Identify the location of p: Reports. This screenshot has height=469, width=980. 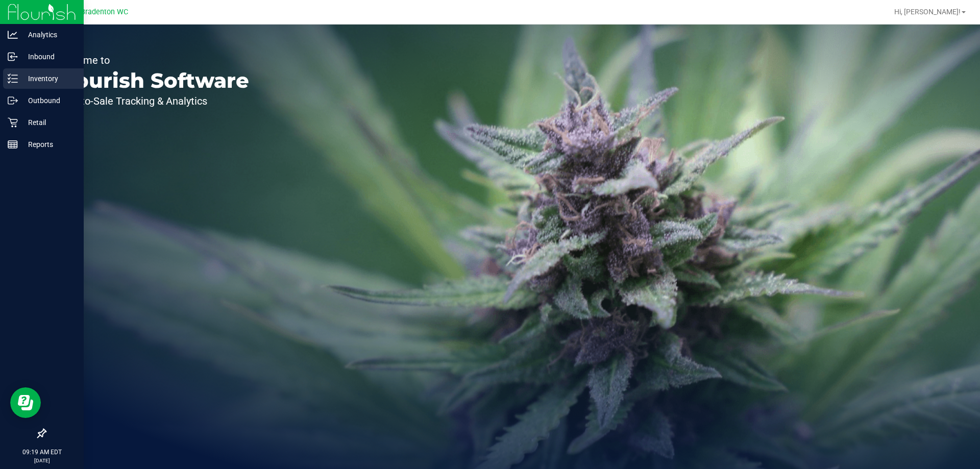
(48, 144).